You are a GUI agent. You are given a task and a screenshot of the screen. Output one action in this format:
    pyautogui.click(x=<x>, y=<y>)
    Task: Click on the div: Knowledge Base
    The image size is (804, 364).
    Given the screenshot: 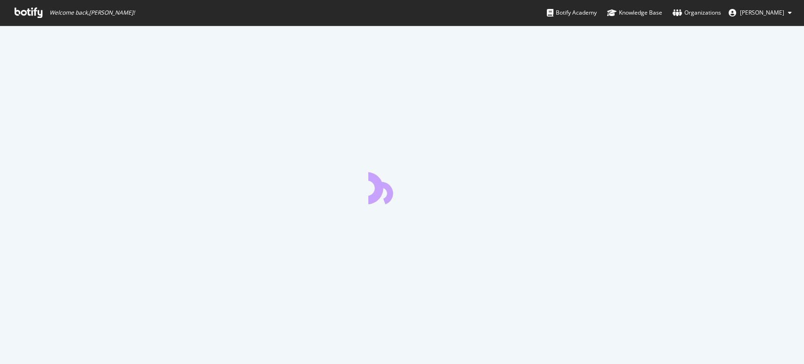 What is the action you would take?
    pyautogui.click(x=634, y=13)
    